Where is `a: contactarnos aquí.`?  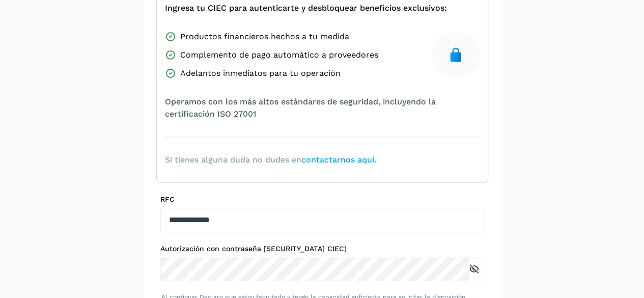 a: contactarnos aquí. is located at coordinates (339, 159).